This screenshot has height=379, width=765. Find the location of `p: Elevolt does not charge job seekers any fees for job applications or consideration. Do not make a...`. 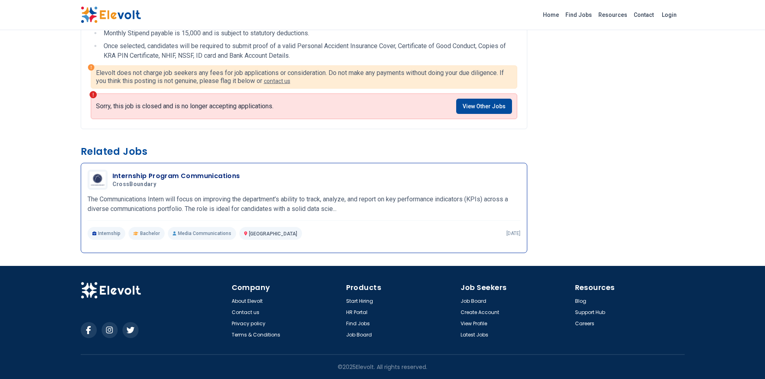

p: Elevolt does not charge job seekers any fees for job applications or consideration. Do not make a... is located at coordinates (304, 77).